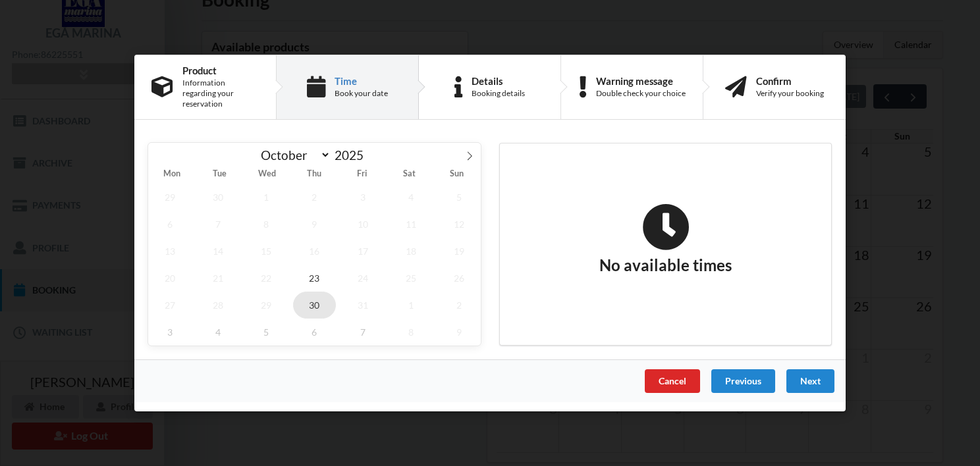 This screenshot has height=466, width=980. Describe the element at coordinates (363, 305) in the screenshot. I see `span: October 31, 2025` at that location.